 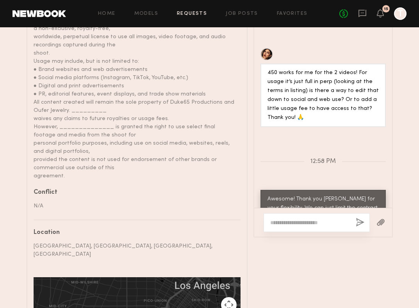 I want to click on a: T, so click(x=400, y=14).